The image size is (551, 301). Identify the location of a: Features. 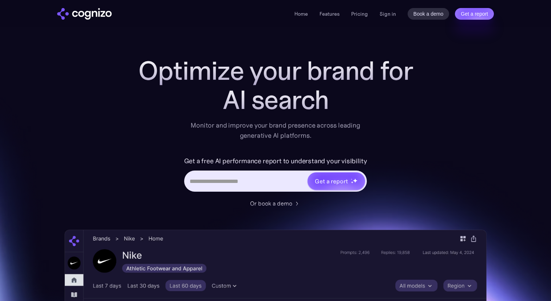
(329, 14).